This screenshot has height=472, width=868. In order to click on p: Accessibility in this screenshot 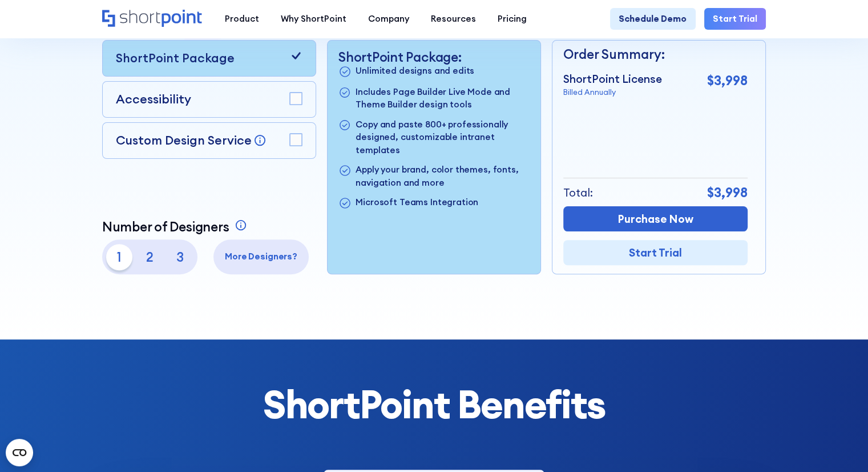, I will do `click(153, 99)`.